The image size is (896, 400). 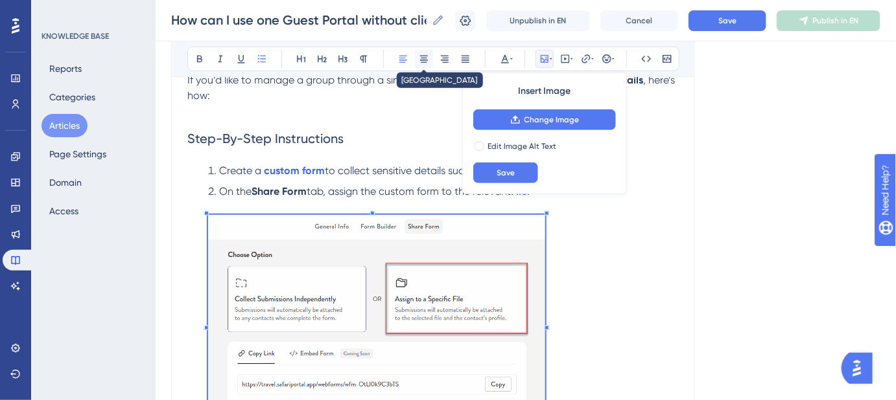 I want to click on button: Change Image, so click(x=544, y=120).